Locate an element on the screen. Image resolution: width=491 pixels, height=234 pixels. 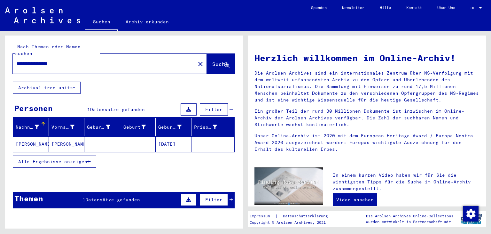
button: Archival tree units is located at coordinates (47, 88).